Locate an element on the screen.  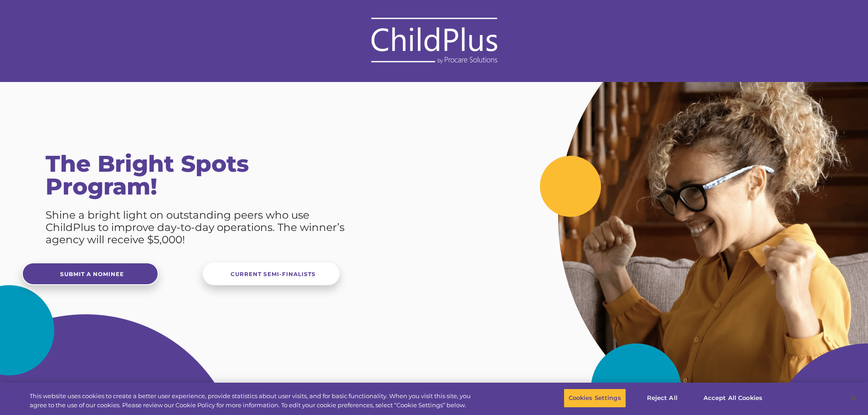
button: Reject All is located at coordinates (662, 398).